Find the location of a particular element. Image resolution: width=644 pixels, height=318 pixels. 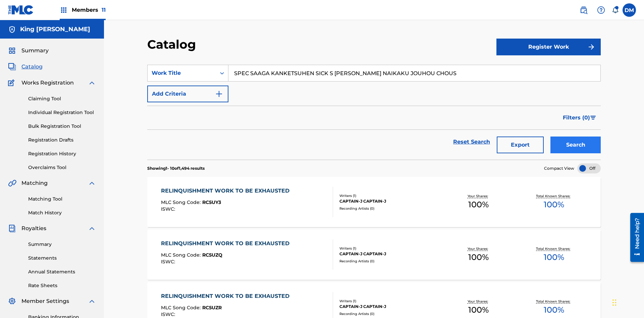

img: Accounts is located at coordinates (12, 30).